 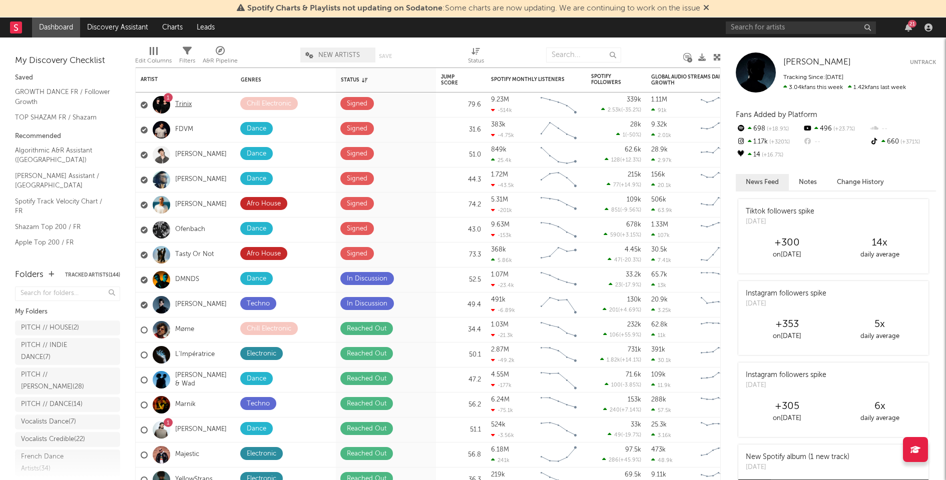 What do you see at coordinates (801, 28) in the screenshot?
I see `input: Search for artists` at bounding box center [801, 28].